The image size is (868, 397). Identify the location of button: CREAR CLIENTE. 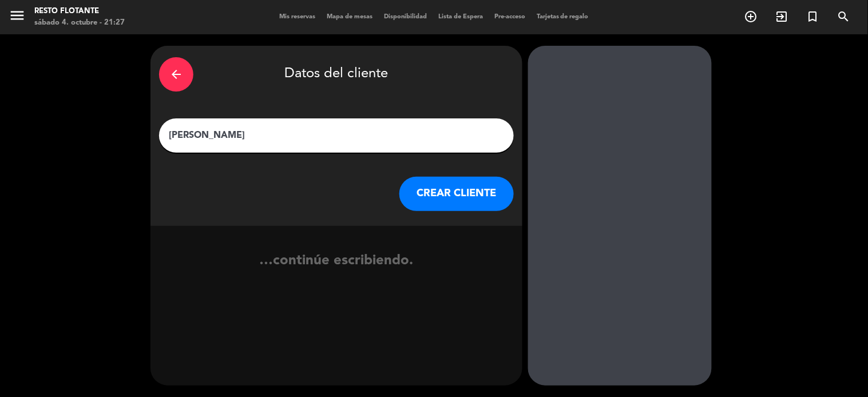
(457, 194).